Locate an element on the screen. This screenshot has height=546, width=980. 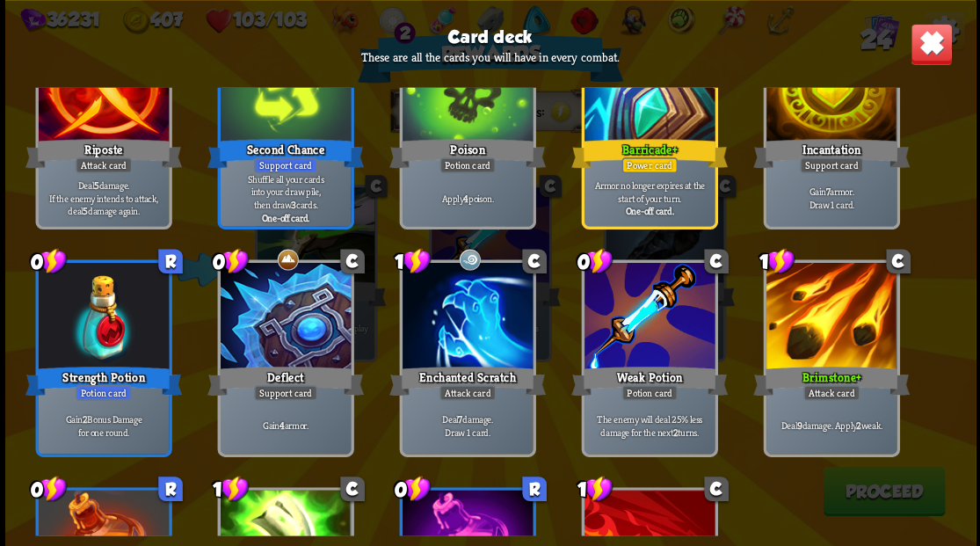
b: 3 is located at coordinates (293, 204).